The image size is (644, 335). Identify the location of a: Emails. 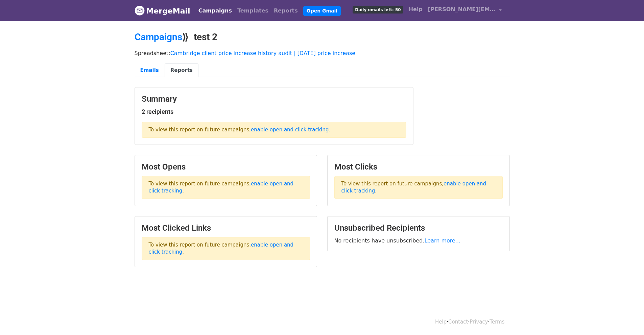
(150, 70).